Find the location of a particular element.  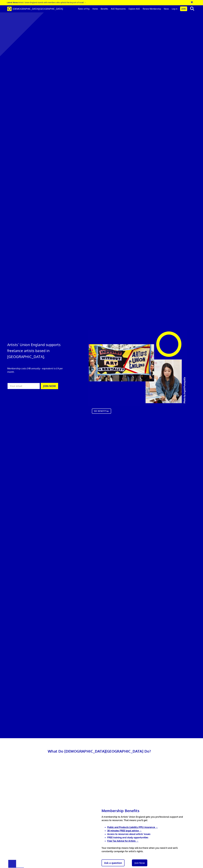

a: Join Now is located at coordinates (140, 863).